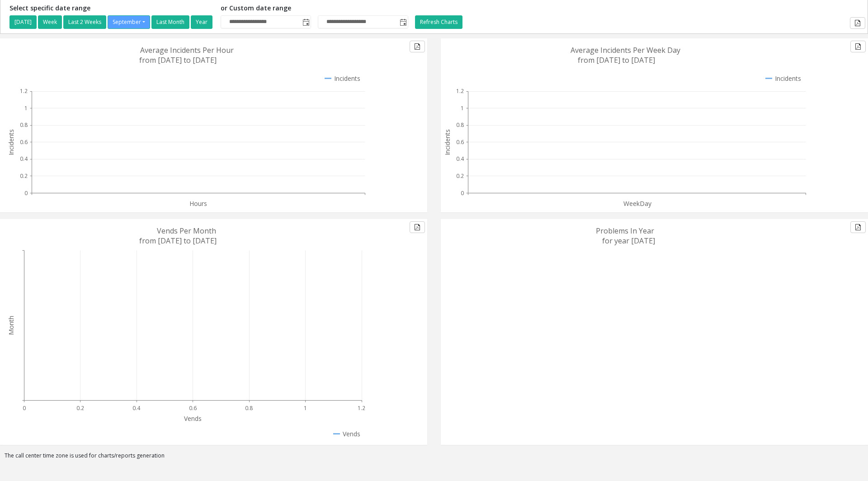  I want to click on button: Refresh Charts, so click(438, 22).